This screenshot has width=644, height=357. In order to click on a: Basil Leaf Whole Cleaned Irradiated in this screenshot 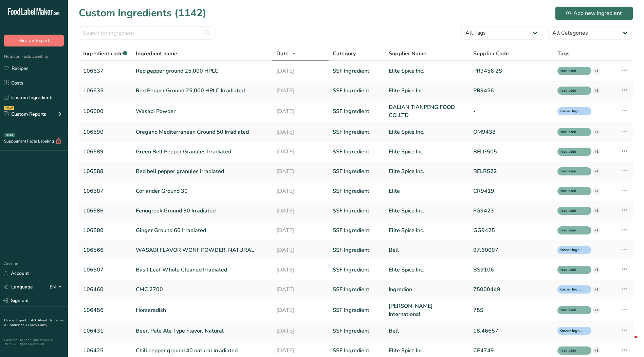, I will do `click(202, 270)`.